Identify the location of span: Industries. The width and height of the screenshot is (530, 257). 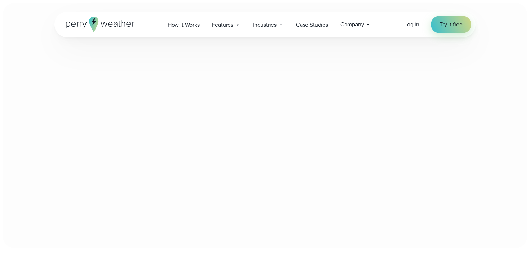
(265, 25).